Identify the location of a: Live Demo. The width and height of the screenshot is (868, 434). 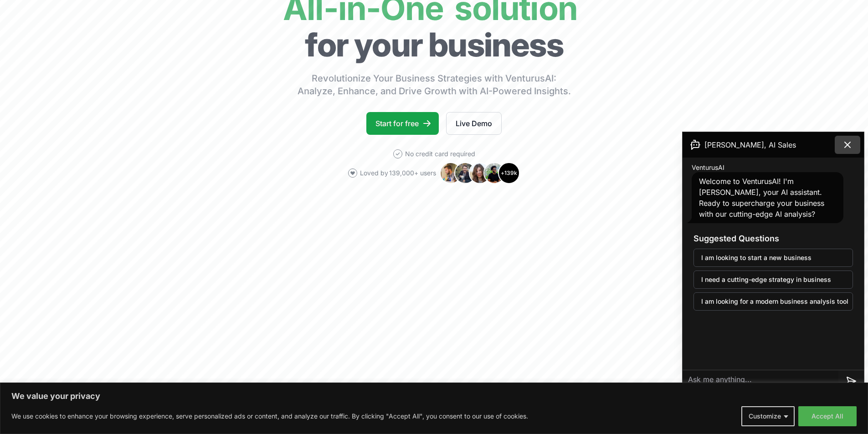
(474, 123).